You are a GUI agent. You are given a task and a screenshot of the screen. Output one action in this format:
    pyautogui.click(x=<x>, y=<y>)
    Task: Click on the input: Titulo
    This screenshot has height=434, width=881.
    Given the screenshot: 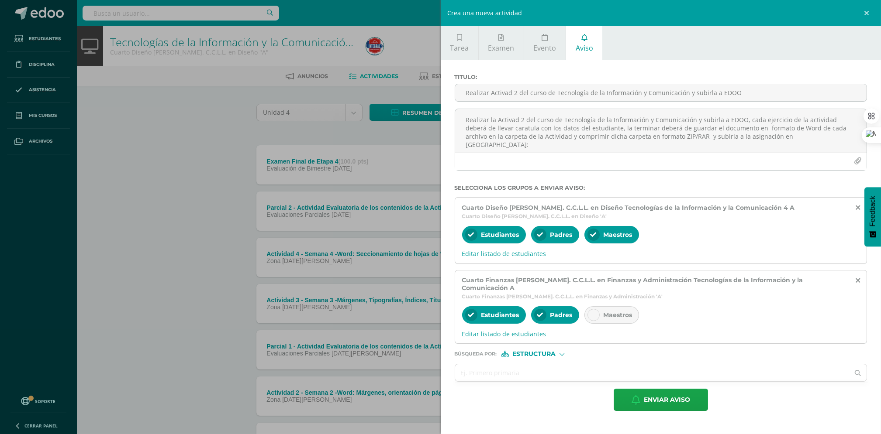 What is the action you would take?
    pyautogui.click(x=660, y=93)
    